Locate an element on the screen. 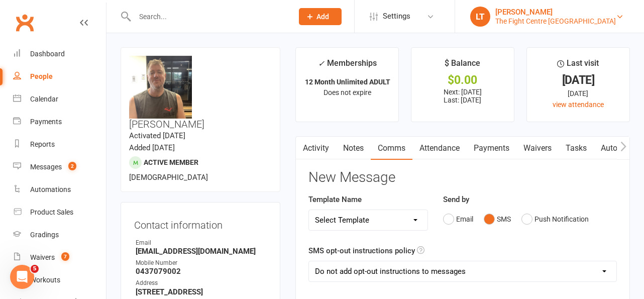 This screenshot has width=644, height=299. a: Activity is located at coordinates (316, 148).